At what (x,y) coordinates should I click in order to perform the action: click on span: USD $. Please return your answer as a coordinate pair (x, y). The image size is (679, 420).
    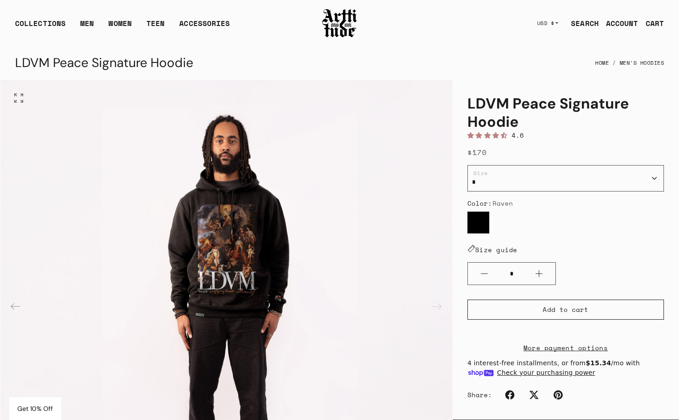
    Looking at the image, I should click on (546, 23).